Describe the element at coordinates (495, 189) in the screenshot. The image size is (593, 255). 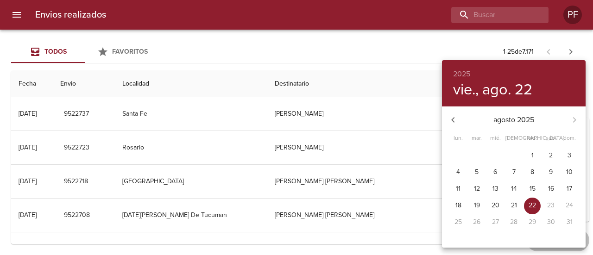
I see `p: 13` at that location.